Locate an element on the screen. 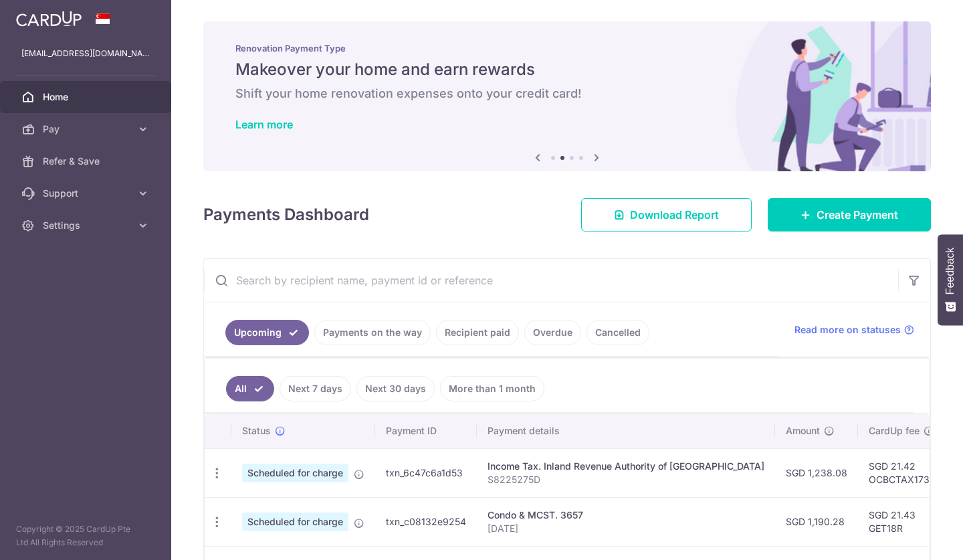 The width and height of the screenshot is (963, 560). span: Pay is located at coordinates (87, 129).